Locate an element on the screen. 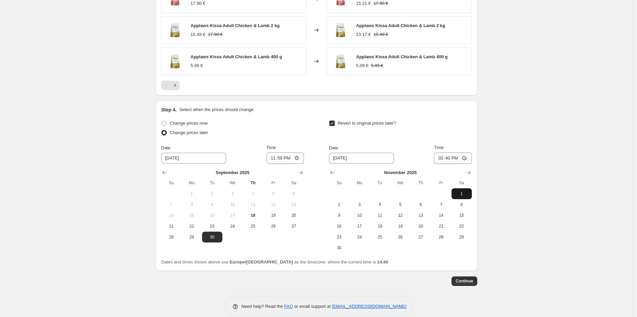 The width and height of the screenshot is (637, 317). button: Saturday September 6 2025 is located at coordinates (294, 194).